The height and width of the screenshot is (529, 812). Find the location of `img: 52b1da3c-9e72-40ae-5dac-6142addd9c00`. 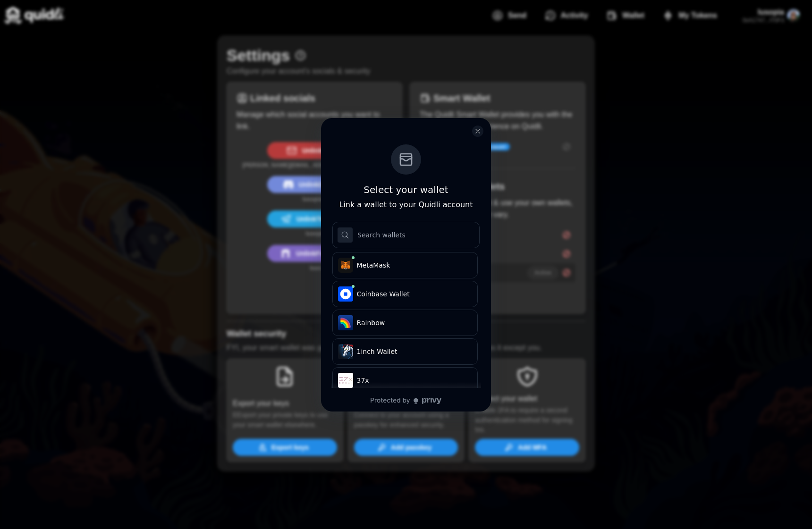

img: 52b1da3c-9e72-40ae-5dac-6142addd9c00 is located at coordinates (345, 351).